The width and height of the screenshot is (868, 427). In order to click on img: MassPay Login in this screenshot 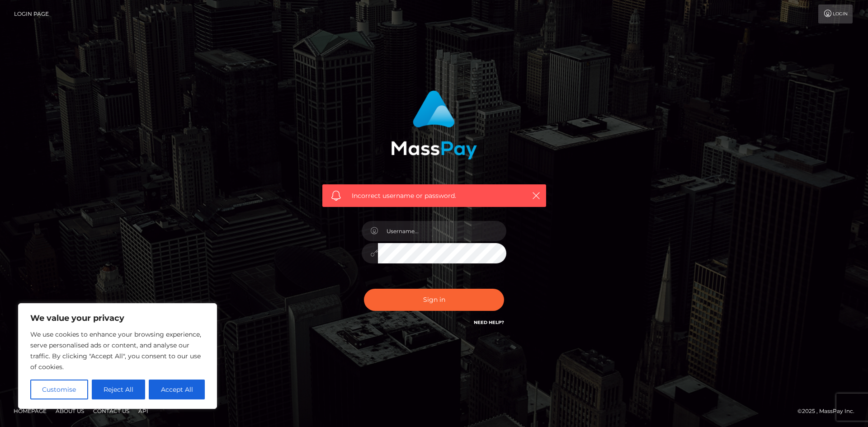, I will do `click(434, 125)`.